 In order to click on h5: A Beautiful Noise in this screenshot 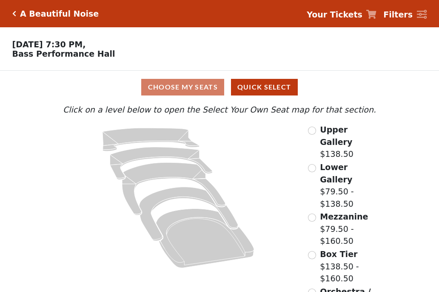, I will do `click(59, 14)`.